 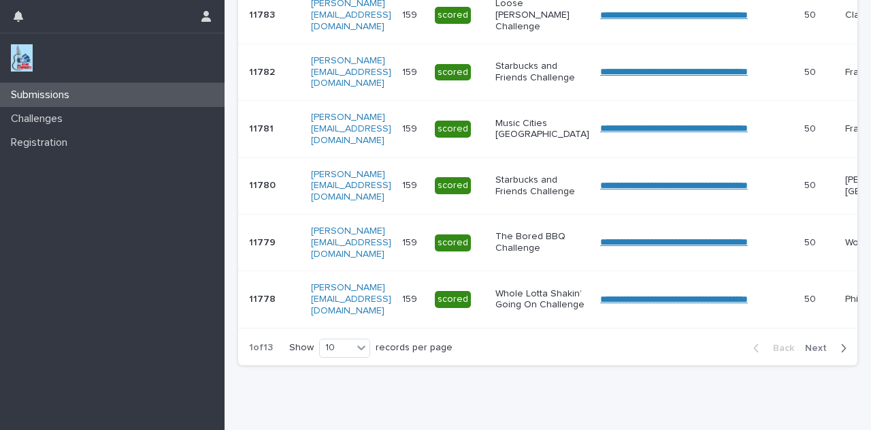 I want to click on img: jxsLJbdS1eYBI7rVAS4p, so click(x=22, y=58).